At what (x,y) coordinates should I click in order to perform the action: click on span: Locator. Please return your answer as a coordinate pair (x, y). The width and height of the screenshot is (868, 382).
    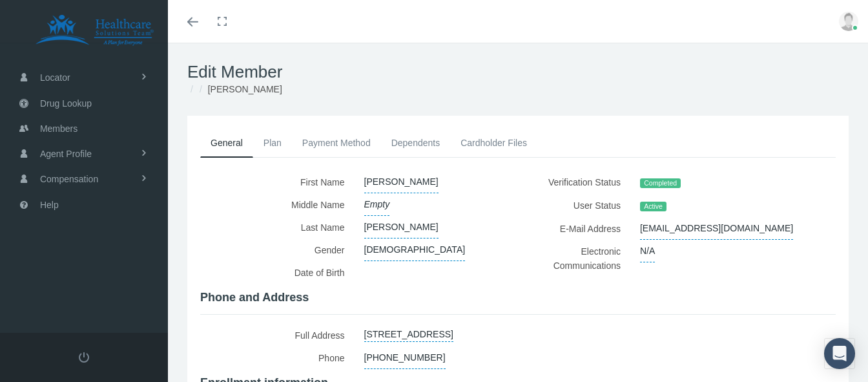
    Looking at the image, I should click on (55, 77).